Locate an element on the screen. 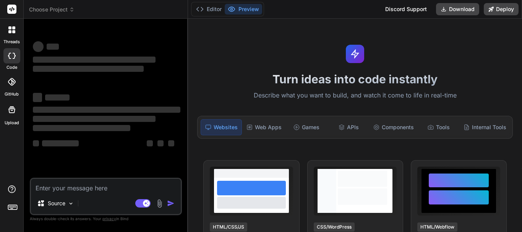  div: Discord Support is located at coordinates (406, 9).